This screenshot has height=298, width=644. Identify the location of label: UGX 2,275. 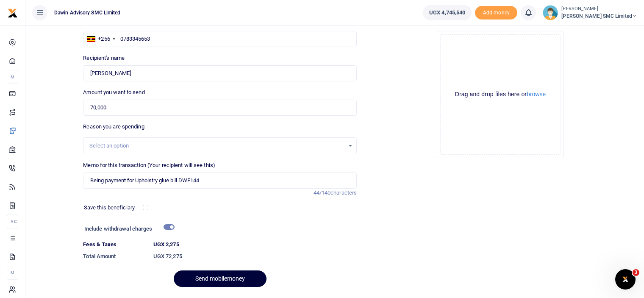
(166, 245).